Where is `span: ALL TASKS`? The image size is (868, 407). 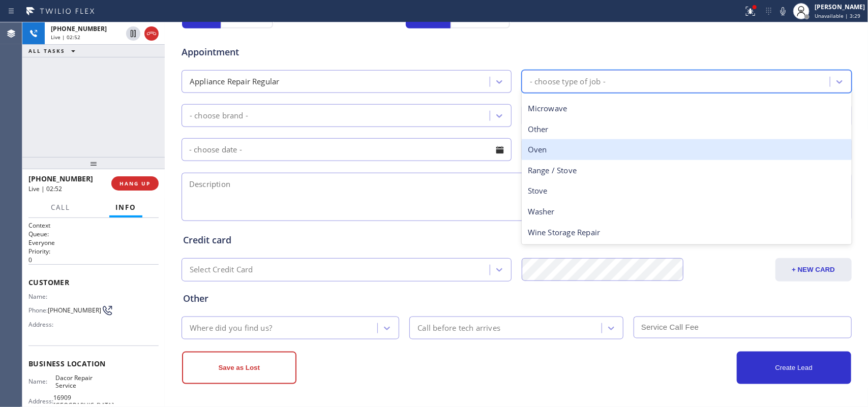
span: ALL TASKS is located at coordinates (47, 51).